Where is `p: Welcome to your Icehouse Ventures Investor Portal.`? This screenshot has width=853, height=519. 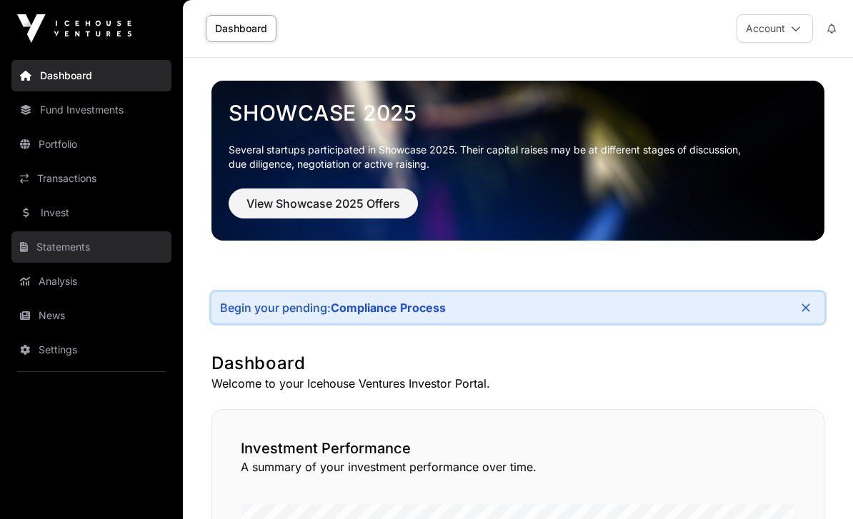 p: Welcome to your Icehouse Ventures Investor Portal. is located at coordinates (518, 384).